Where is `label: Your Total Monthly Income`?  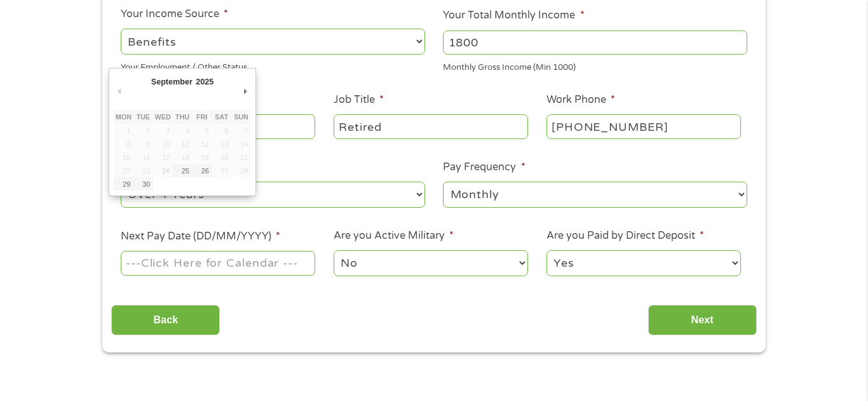
label: Your Total Monthly Income is located at coordinates (513, 16).